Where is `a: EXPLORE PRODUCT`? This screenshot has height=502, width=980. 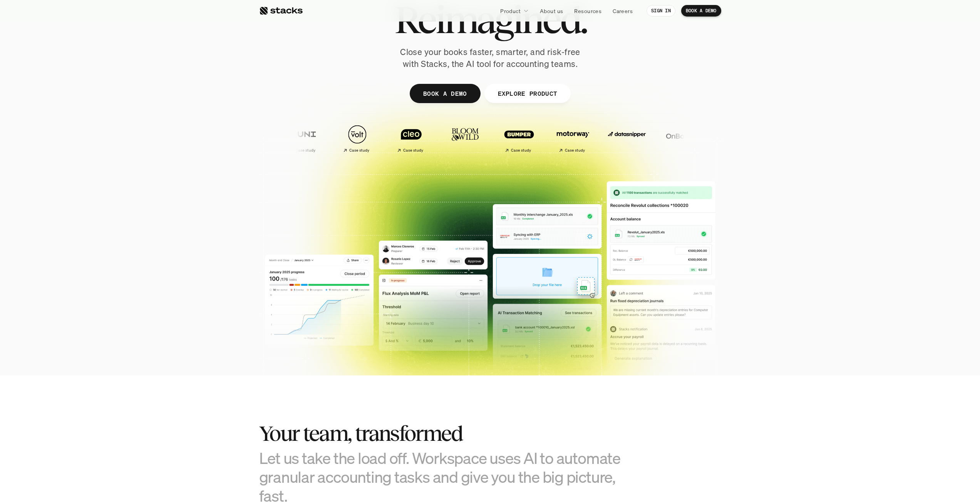 a: EXPLORE PRODUCT is located at coordinates (527, 93).